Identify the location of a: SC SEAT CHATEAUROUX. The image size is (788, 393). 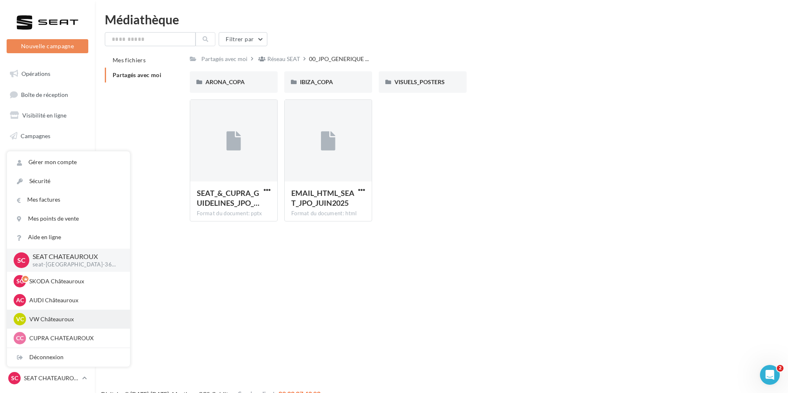
(47, 378).